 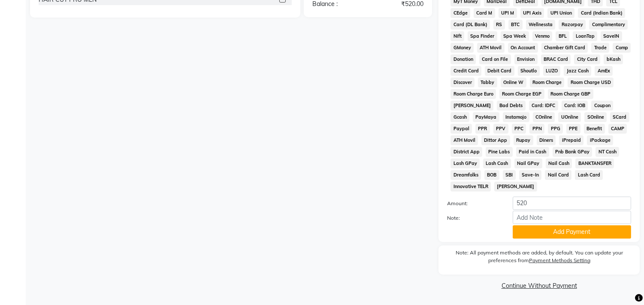 What do you see at coordinates (482, 129) in the screenshot?
I see `span: PPR` at bounding box center [482, 129].